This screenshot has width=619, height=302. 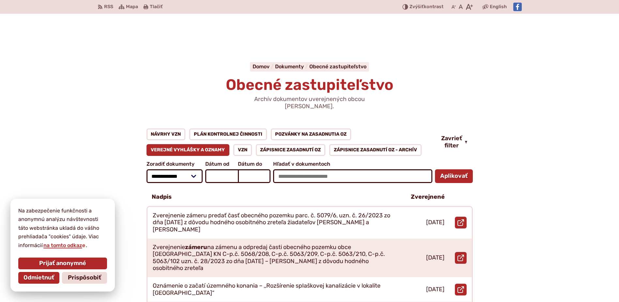 I want to click on span: Prijať anonymné, so click(x=63, y=263).